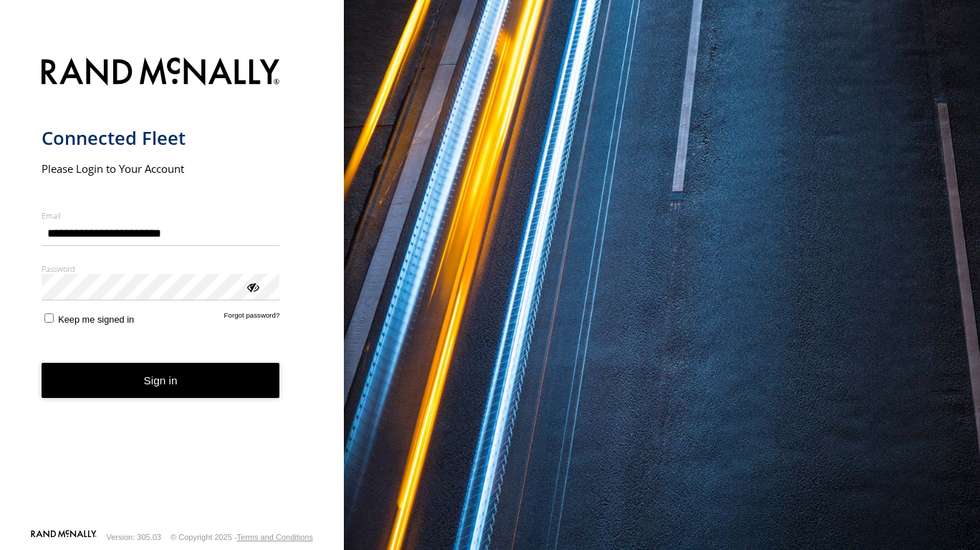 The width and height of the screenshot is (980, 550). Describe the element at coordinates (96, 319) in the screenshot. I see `span: Keep me signed in` at that location.